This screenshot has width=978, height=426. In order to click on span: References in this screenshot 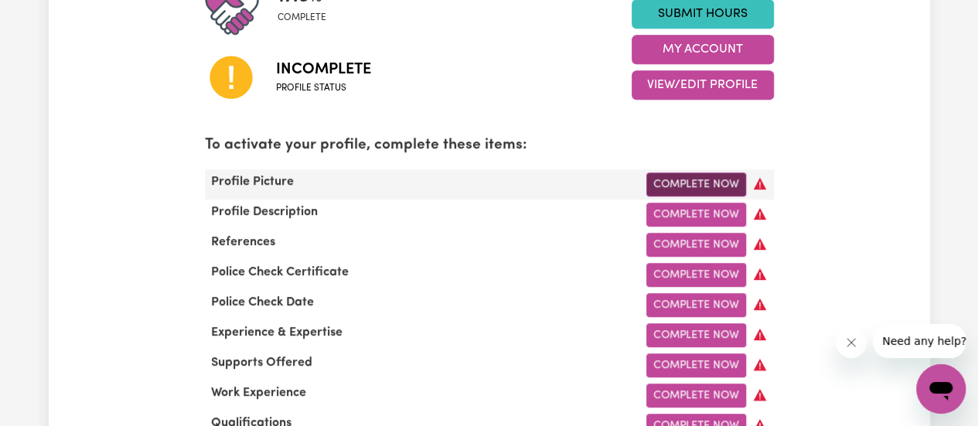, I will do `click(243, 242)`.